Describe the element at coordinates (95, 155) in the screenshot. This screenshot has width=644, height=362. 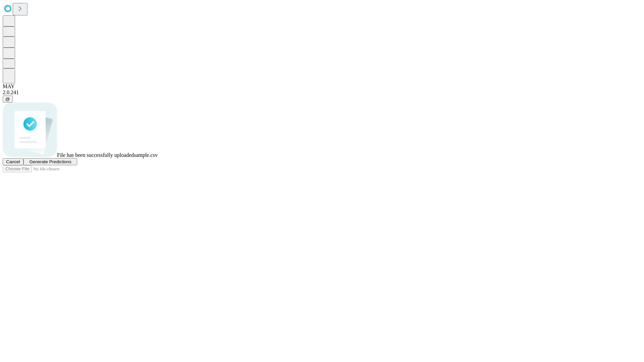
I see `span: File has been successfully uploaded` at that location.